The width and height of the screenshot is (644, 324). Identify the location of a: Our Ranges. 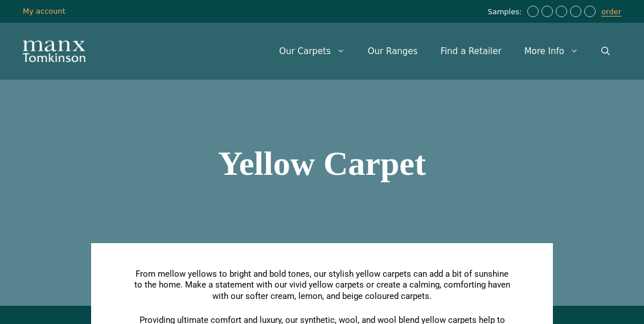
(393, 51).